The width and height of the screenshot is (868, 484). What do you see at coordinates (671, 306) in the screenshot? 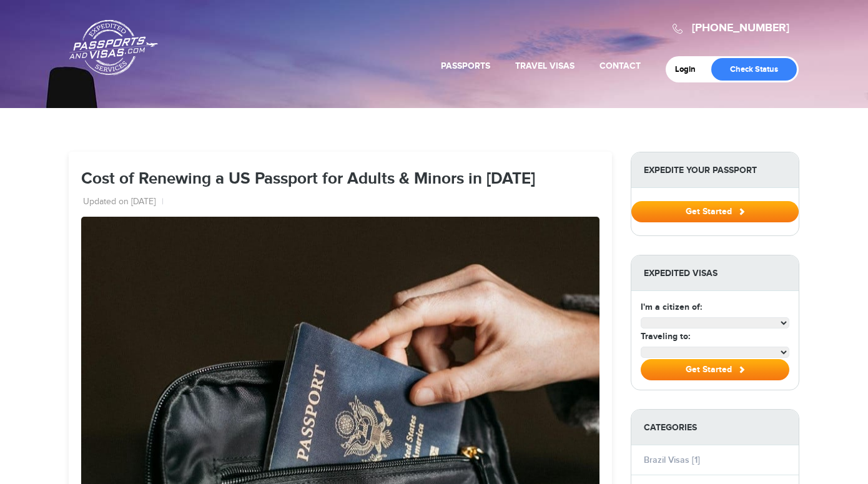
I see `label: I'm a citizen of:` at bounding box center [671, 306].